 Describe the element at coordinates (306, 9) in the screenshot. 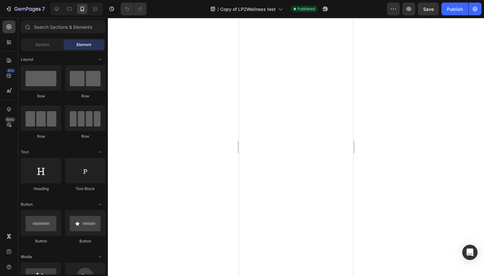

I see `span: Published` at that location.